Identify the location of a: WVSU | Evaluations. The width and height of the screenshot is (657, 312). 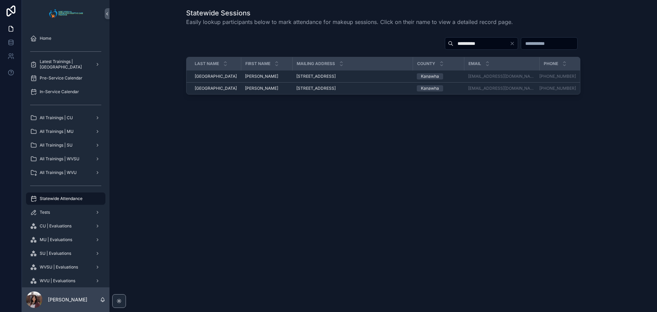
(66, 267).